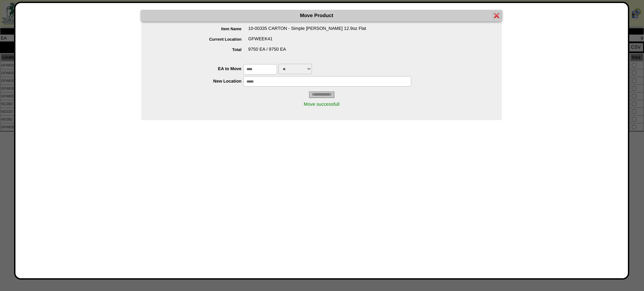 This screenshot has width=644, height=291. I want to click on label: Item Name, so click(202, 29).